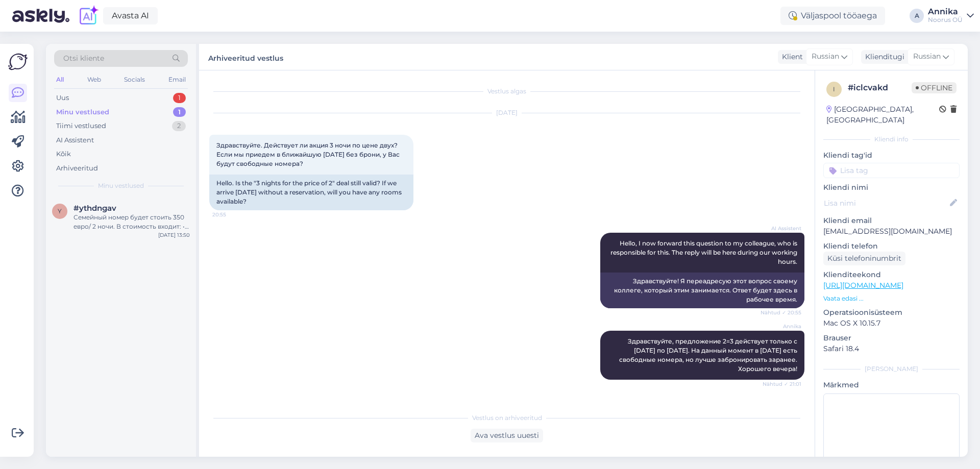 This screenshot has height=469, width=980. What do you see at coordinates (891, 171) in the screenshot?
I see `input: Lisa tag` at bounding box center [891, 171].